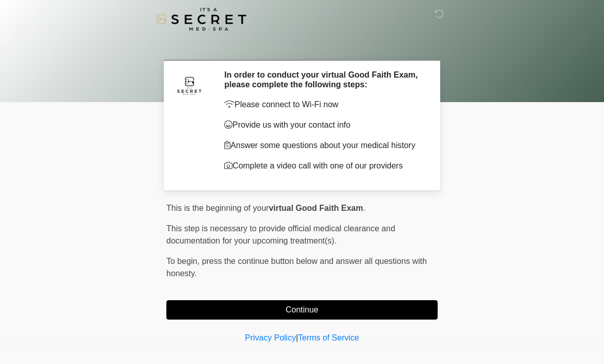 This screenshot has width=604, height=364. Describe the element at coordinates (271, 337) in the screenshot. I see `a: Privacy Policy` at that location.